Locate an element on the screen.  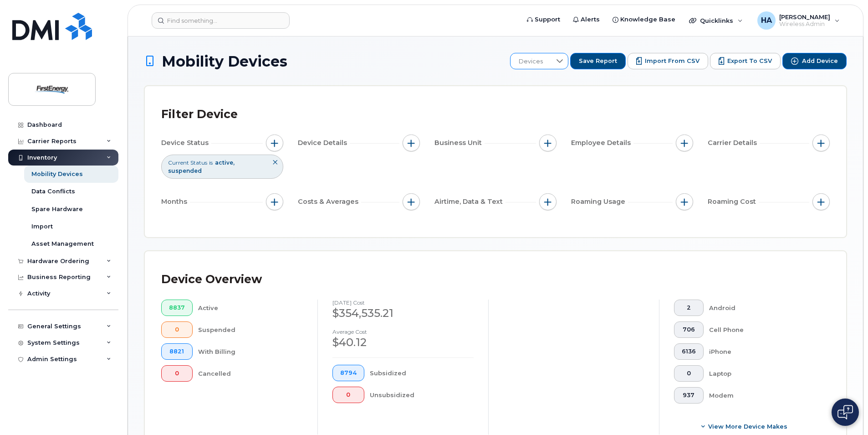
div: Active is located at coordinates (250, 308).